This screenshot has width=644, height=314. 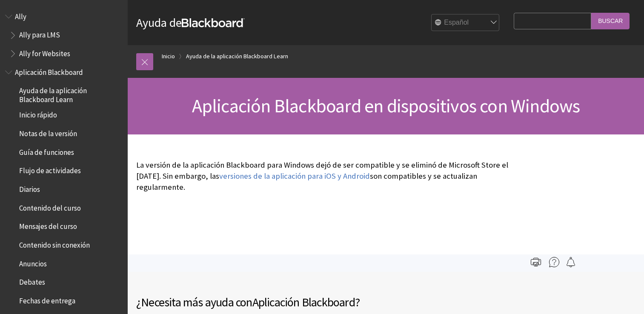 What do you see at coordinates (261, 302) in the screenshot?
I see `h2: ¿Necesita más ayuda con ?` at bounding box center [261, 302].